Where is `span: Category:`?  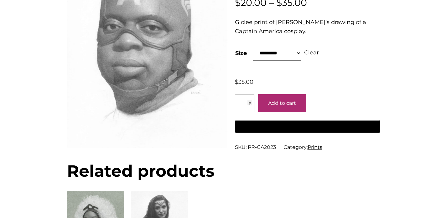
span: Category: is located at coordinates (295, 147).